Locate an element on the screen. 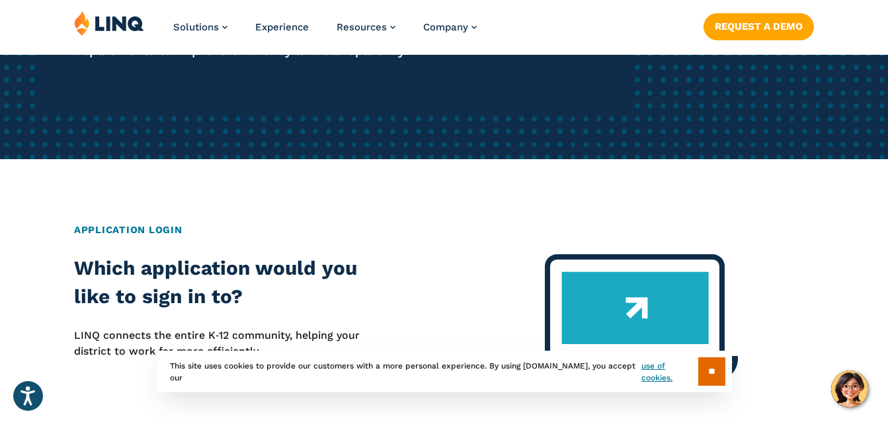 This screenshot has width=888, height=424. span: Resources is located at coordinates (362, 27).